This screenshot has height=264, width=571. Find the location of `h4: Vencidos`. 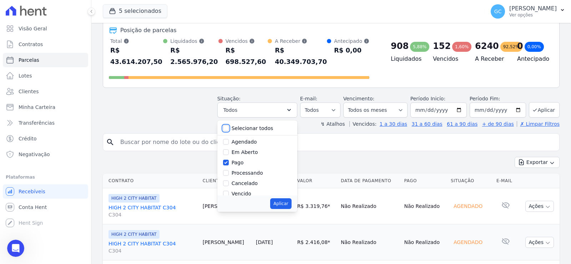

h4: Vencidos is located at coordinates (448, 59).